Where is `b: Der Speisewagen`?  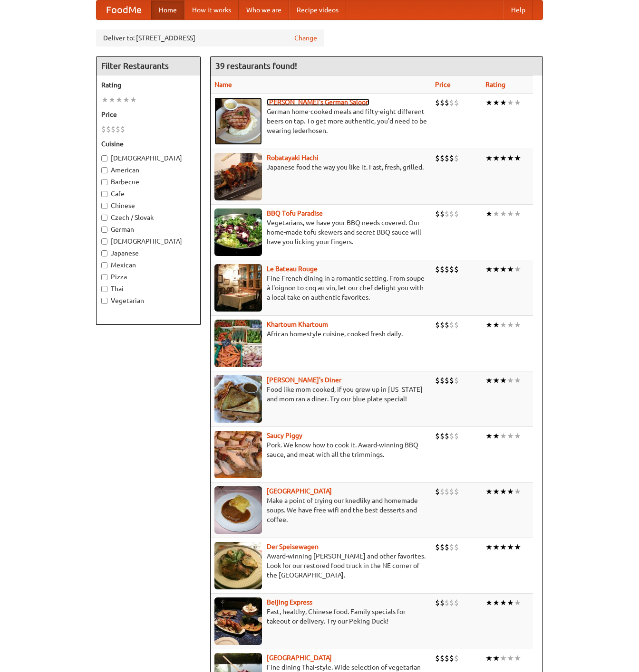
b: Der Speisewagen is located at coordinates (293, 547).